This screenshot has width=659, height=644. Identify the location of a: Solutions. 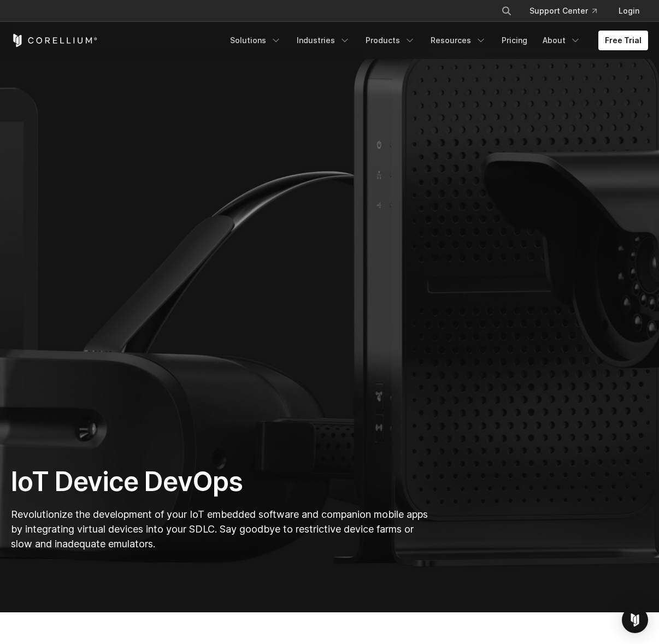
(255, 40).